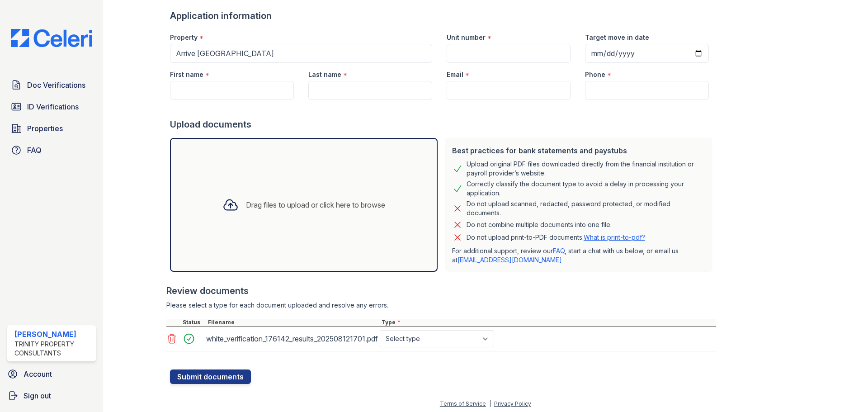  What do you see at coordinates (442, 305) in the screenshot?
I see `div: Please select a type for each document uploaded and resolve any errors.` at bounding box center [442, 305].